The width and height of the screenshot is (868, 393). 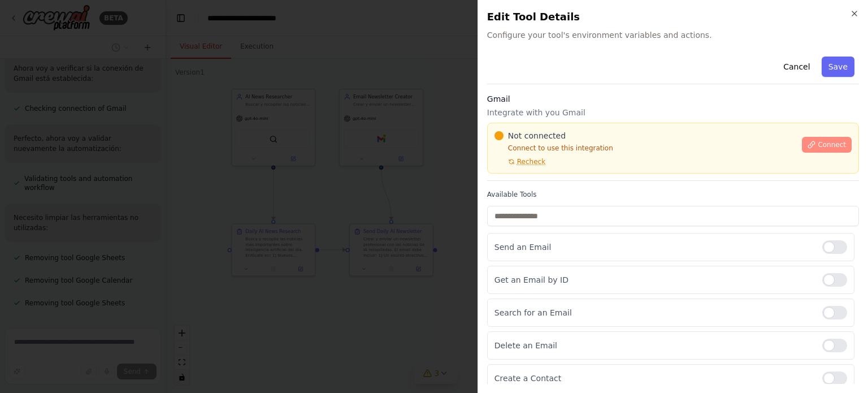 I want to click on p: Delete an Email, so click(x=654, y=345).